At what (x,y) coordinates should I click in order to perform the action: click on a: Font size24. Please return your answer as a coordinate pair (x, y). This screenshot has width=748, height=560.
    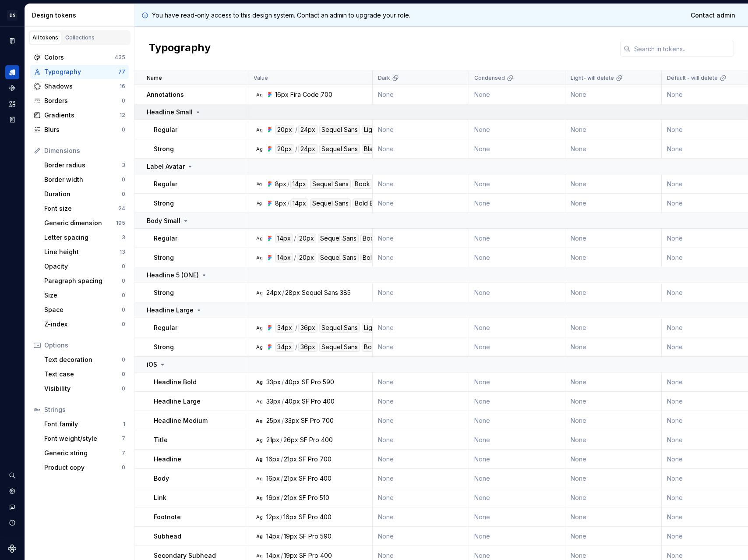
    Looking at the image, I should click on (85, 209).